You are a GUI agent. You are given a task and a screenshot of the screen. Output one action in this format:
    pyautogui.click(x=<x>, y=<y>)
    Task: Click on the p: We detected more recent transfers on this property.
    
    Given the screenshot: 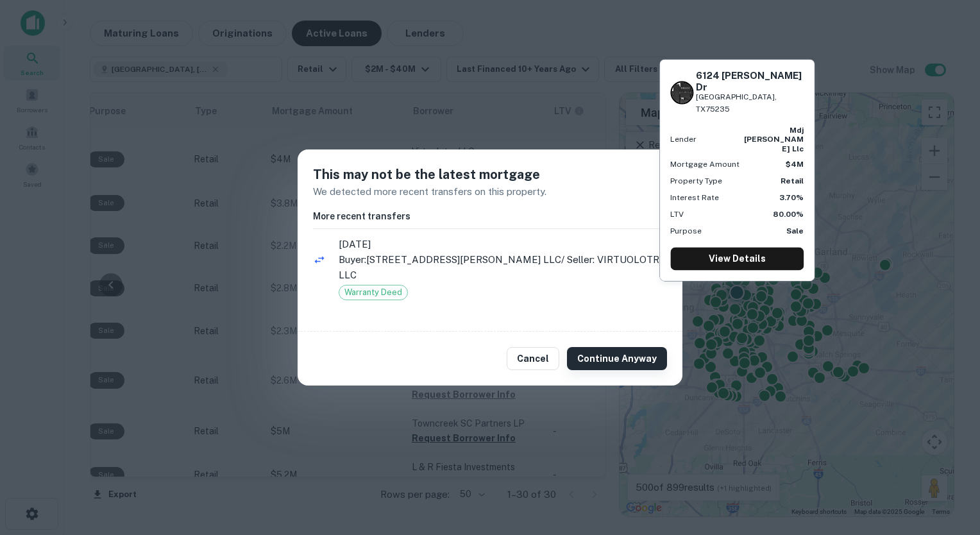 What is the action you would take?
    pyautogui.click(x=490, y=192)
    